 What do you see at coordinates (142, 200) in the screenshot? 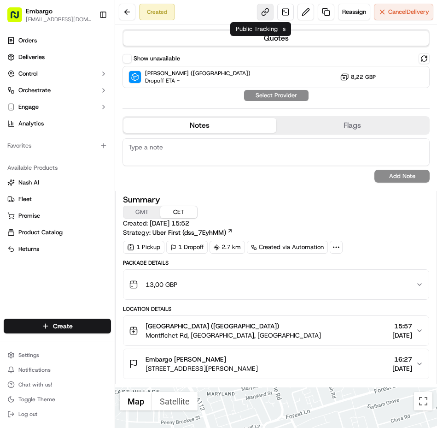
I see `h3: Summary` at bounding box center [142, 200].